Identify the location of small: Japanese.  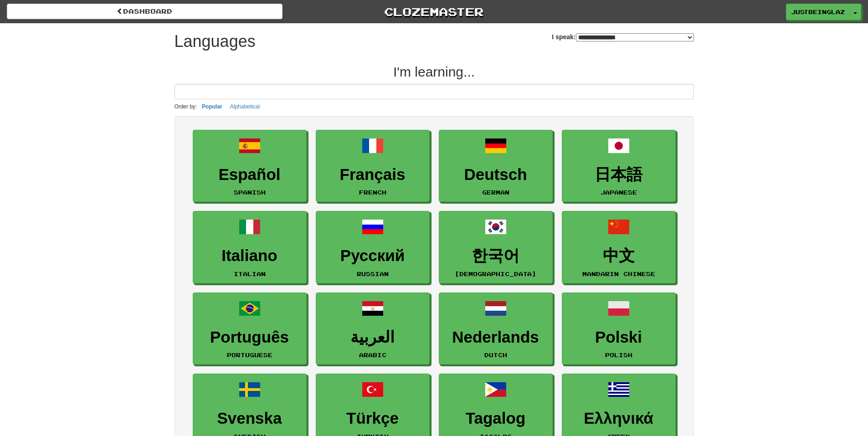
(618, 193).